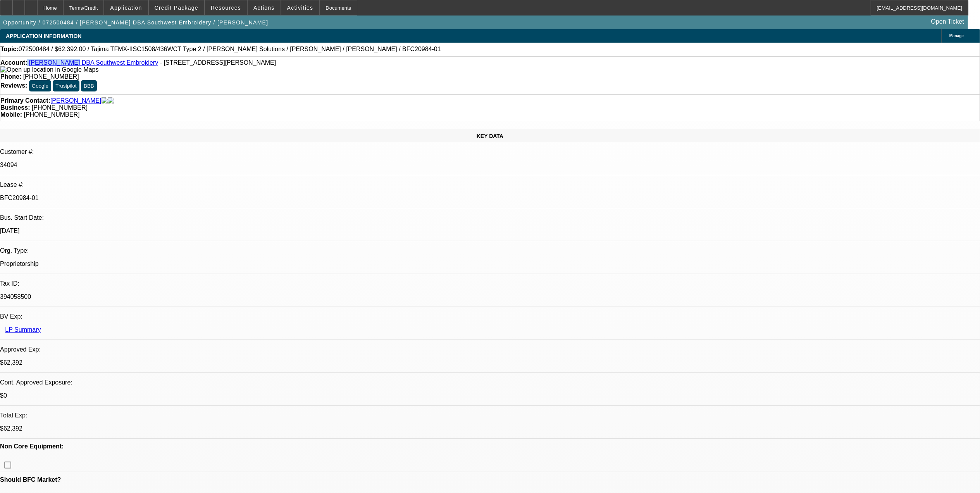 The image size is (980, 493). What do you see at coordinates (177, 8) in the screenshot?
I see `span: Credit Package` at bounding box center [177, 8].